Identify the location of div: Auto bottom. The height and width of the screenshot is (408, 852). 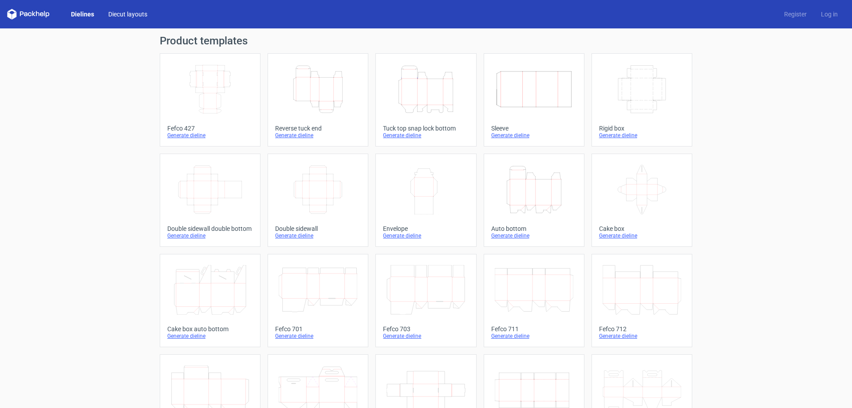
(534, 229).